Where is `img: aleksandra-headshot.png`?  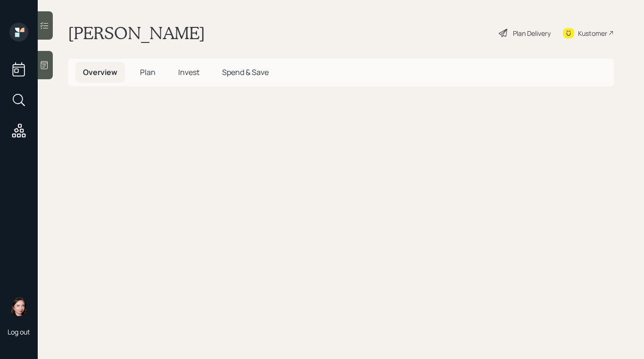
img: aleksandra-headshot.png is located at coordinates (19, 307).